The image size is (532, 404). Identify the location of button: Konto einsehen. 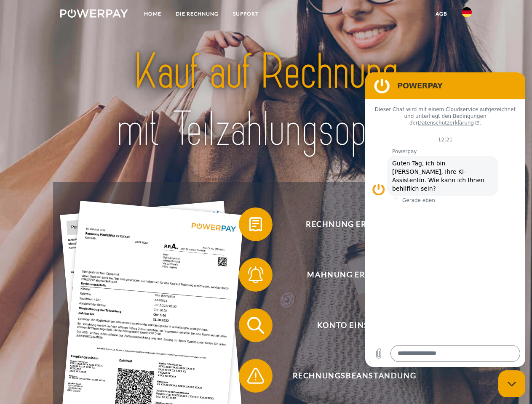
(349, 326).